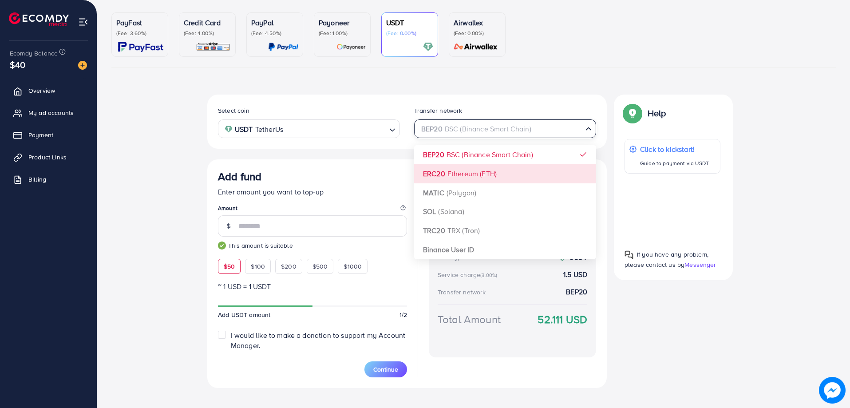 The height and width of the screenshot is (408, 850). Describe the element at coordinates (140, 23) in the screenshot. I see `p: PayFast` at that location.